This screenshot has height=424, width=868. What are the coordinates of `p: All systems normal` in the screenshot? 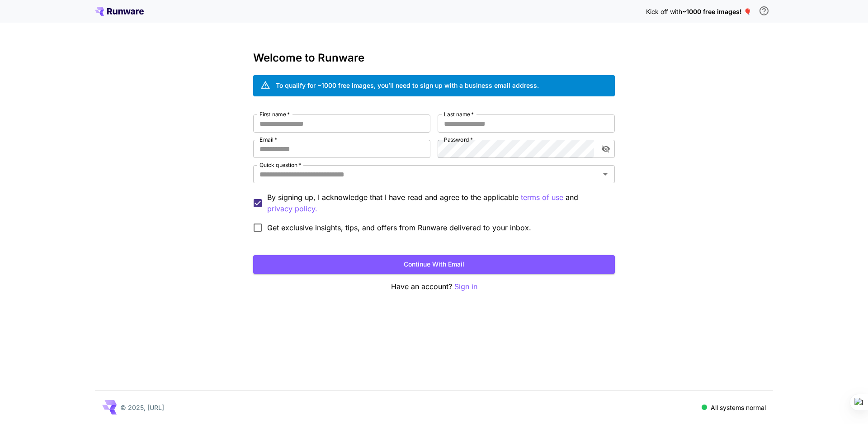 It's located at (739, 407).